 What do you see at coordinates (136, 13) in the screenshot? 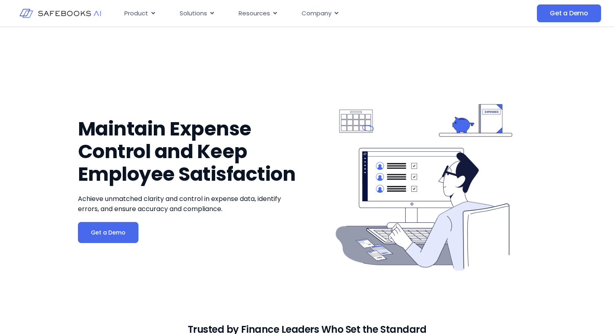
I see `span: Product` at bounding box center [136, 13].